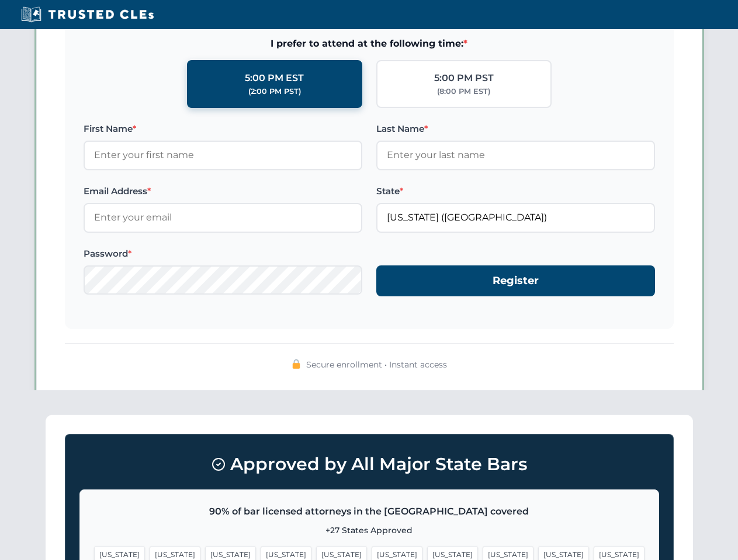 The height and width of the screenshot is (560, 738). What do you see at coordinates (274, 78) in the screenshot?
I see `div: 5:00 PM EST` at bounding box center [274, 78].